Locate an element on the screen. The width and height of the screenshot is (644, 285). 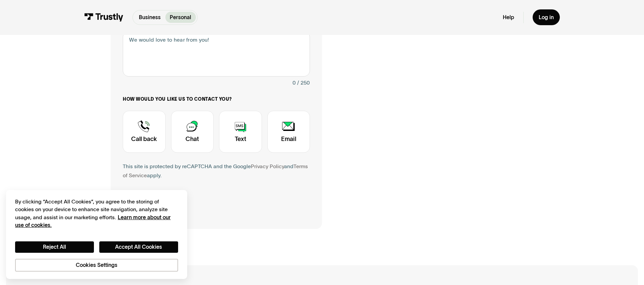
div: Log in is located at coordinates (546, 18).